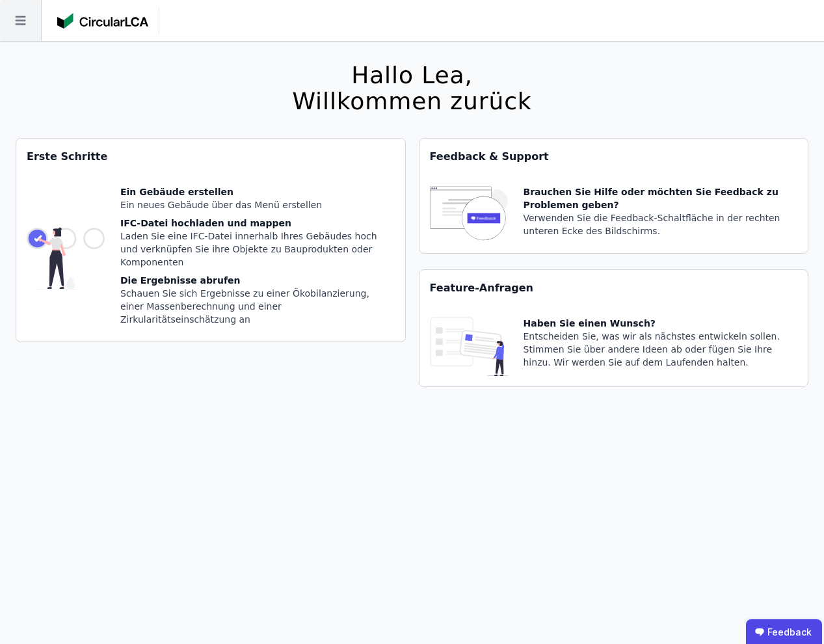  I want to click on img: feature_request_tile-UiXE1qGU.svg, so click(469, 346).